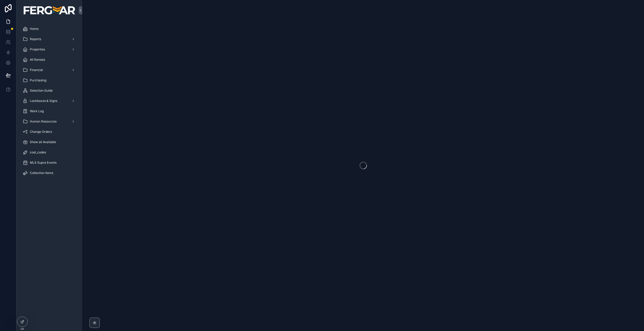 The height and width of the screenshot is (331, 644). I want to click on span: Purchasing, so click(38, 81).